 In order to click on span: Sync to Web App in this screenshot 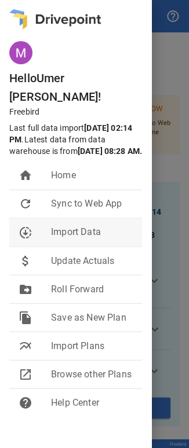, I will do `click(92, 204)`.